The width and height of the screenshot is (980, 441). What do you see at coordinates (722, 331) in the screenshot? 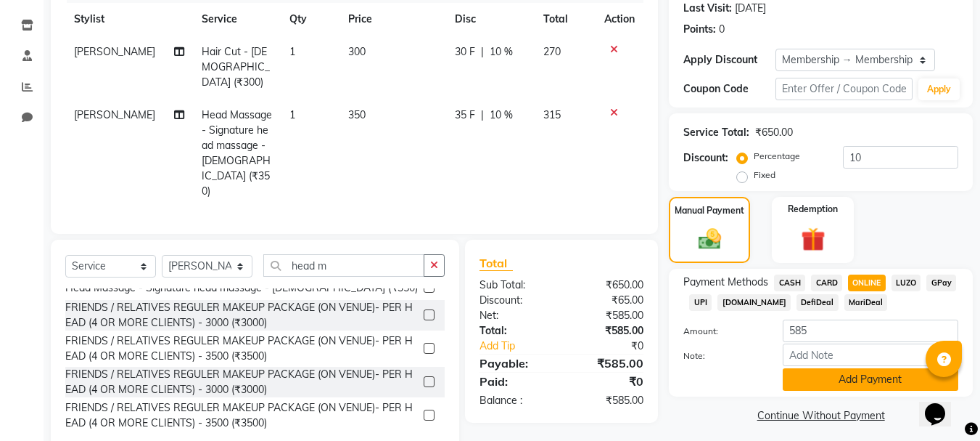
I see `label: Amount:` at bounding box center [722, 331].